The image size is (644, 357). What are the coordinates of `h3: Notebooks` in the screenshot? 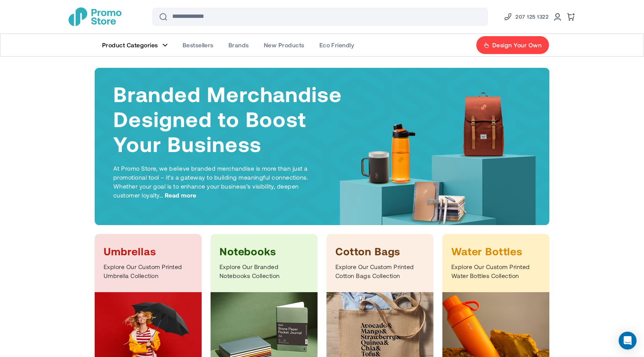 It's located at (264, 251).